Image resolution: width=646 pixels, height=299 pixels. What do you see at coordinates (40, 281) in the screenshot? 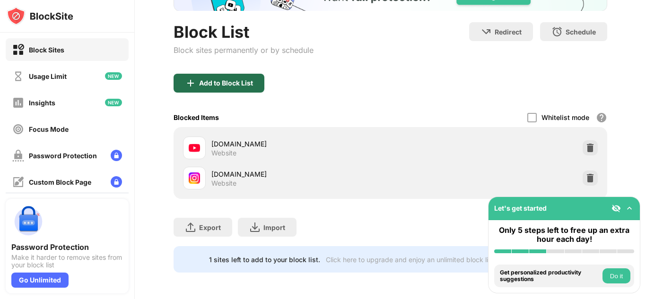
I see `div: Go Unlimited` at bounding box center [40, 281].